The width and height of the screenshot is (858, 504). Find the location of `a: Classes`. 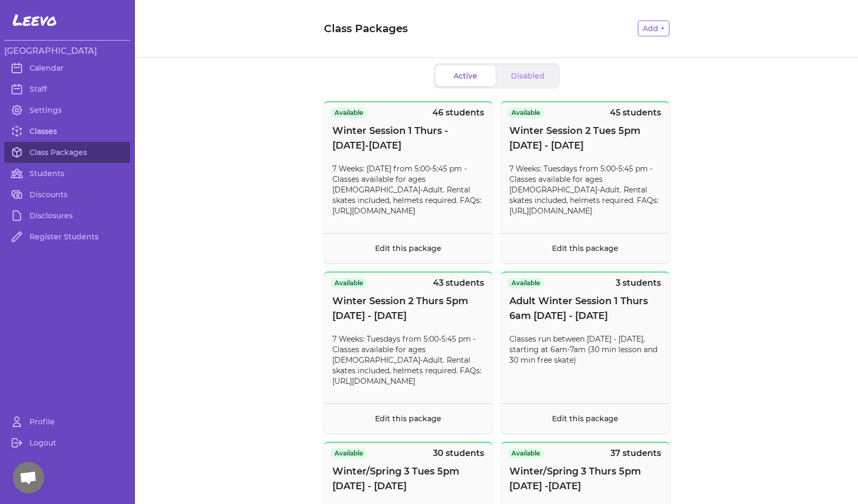

a: Classes is located at coordinates (67, 131).